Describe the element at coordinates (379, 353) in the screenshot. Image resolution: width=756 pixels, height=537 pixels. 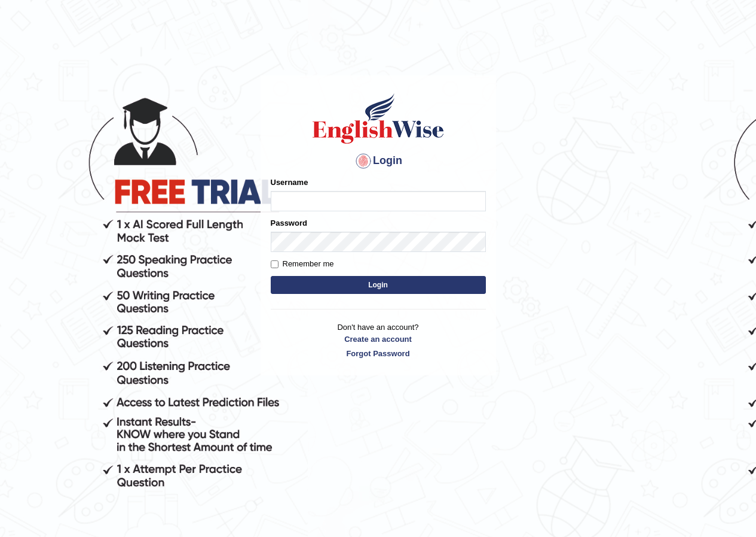
I see `a: Forgot Password` at that location.